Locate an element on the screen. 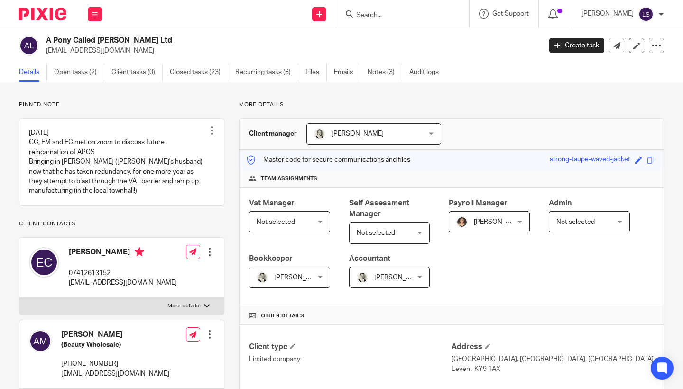 The width and height of the screenshot is (683, 389). span: Team assignments is located at coordinates (289, 179).